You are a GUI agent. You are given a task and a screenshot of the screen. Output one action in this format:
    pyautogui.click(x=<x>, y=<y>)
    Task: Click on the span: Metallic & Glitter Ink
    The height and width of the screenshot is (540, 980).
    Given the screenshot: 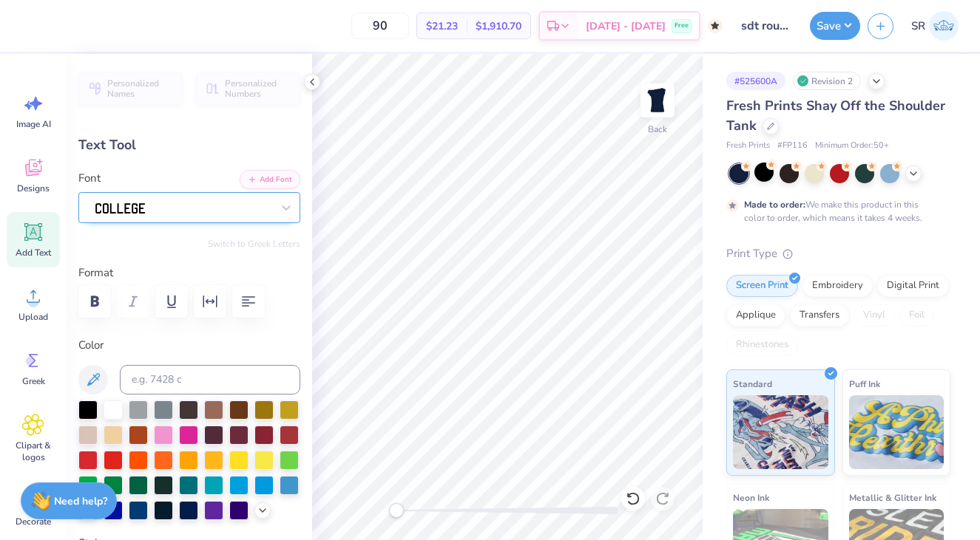 What is the action you would take?
    pyautogui.click(x=892, y=498)
    